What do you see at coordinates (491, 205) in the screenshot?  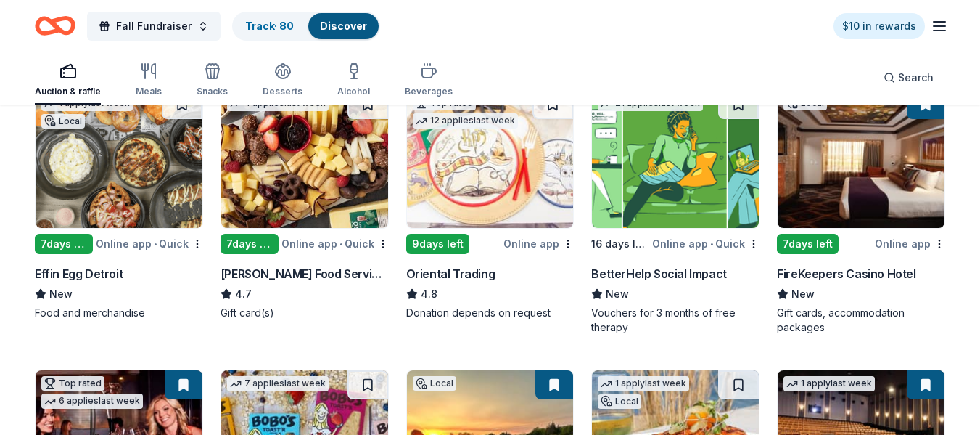 I see `a: Image for Oriental TradingTop rated12 applieslast week9days leftOnline appOriental Trading4.8Dona...` at bounding box center [491, 205].